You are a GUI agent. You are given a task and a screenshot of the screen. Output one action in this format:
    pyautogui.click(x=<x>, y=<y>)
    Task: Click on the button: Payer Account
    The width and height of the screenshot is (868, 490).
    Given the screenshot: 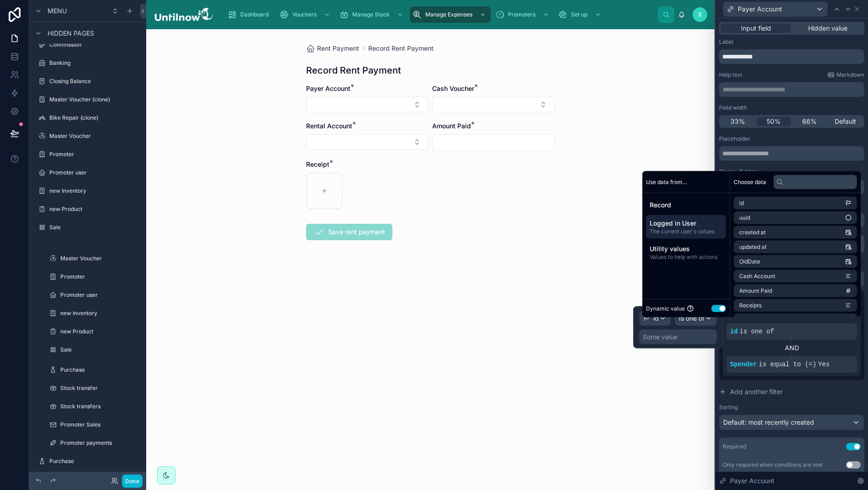 What is the action you would take?
    pyautogui.click(x=775, y=9)
    